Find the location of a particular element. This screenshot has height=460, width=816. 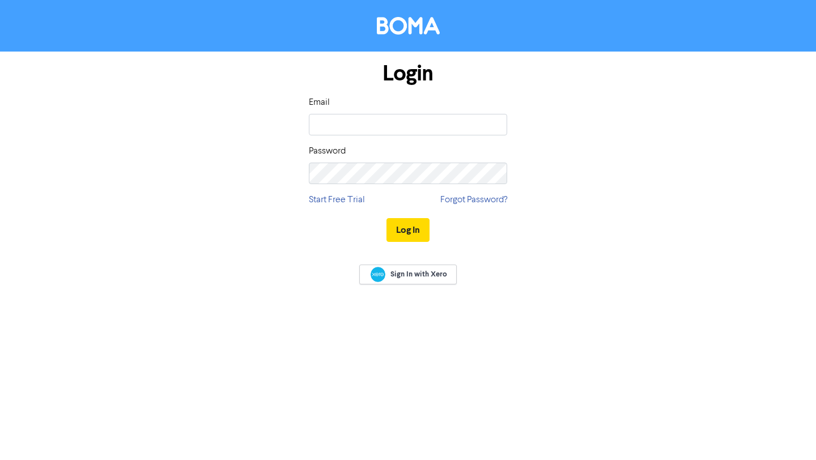

label: Email is located at coordinates (319, 103).